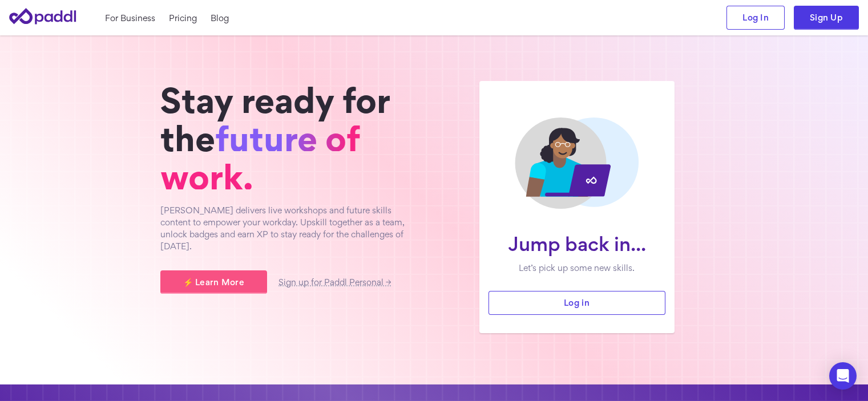 This screenshot has height=401, width=868. What do you see at coordinates (842, 376) in the screenshot?
I see `div: Open Intercom Messenger` at bounding box center [842, 376].